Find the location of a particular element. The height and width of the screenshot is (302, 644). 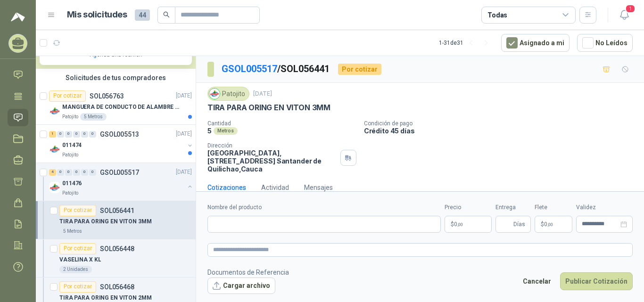

p: SOL056441 is located at coordinates (117, 211).